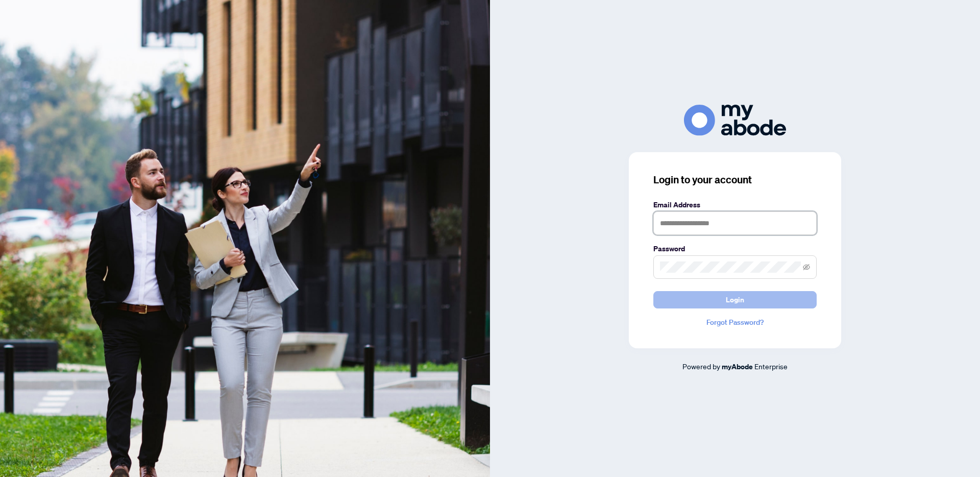 The height and width of the screenshot is (477, 980). What do you see at coordinates (735, 322) in the screenshot?
I see `a: Forgot Password?` at bounding box center [735, 322].